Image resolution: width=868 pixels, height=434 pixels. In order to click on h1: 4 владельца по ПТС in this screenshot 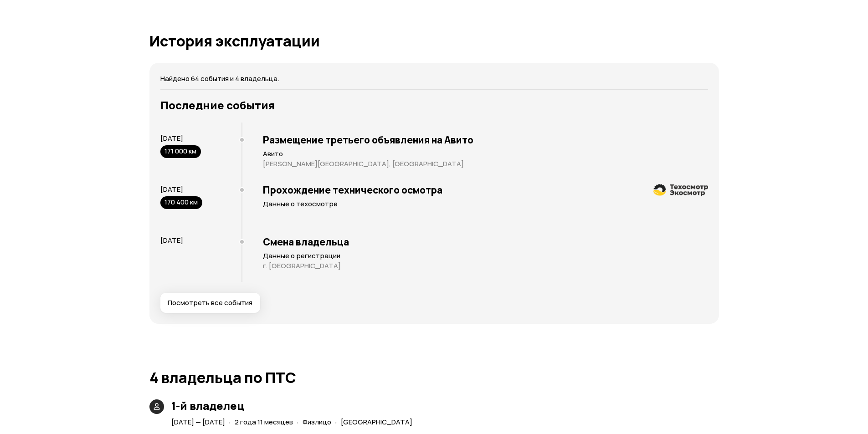, I will do `click(434, 378)`.